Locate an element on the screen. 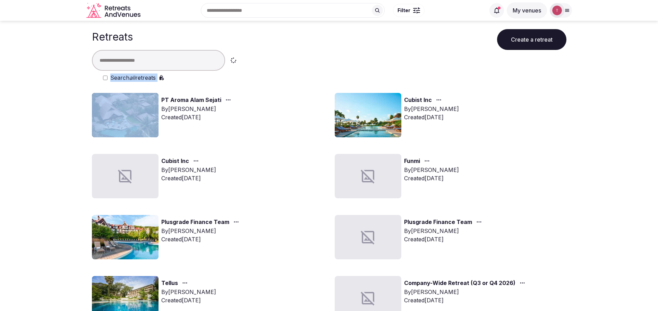 This screenshot has height=311, width=658. a: PT Aroma Alam Sejati is located at coordinates (191, 100).